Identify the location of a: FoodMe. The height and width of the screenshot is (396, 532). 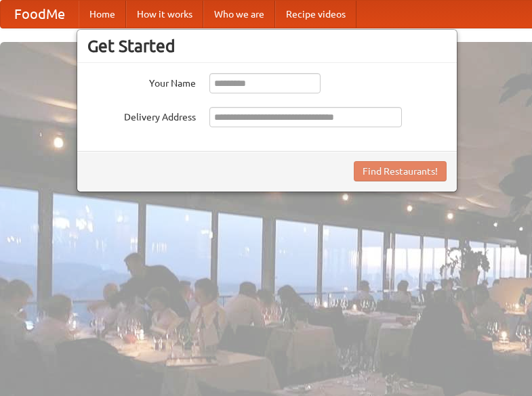
(39, 15).